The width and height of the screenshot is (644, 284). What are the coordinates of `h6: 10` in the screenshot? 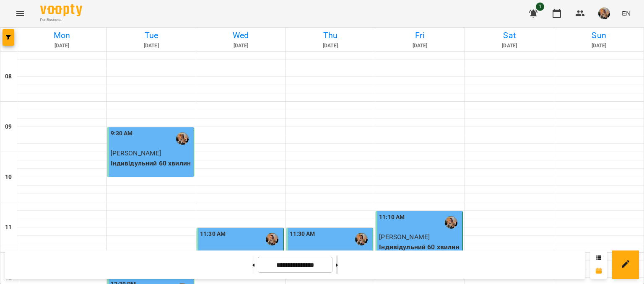 It's located at (9, 177).